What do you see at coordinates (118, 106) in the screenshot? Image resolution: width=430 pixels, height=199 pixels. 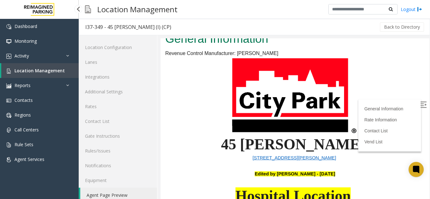 I see `a: Rates` at bounding box center [118, 106].